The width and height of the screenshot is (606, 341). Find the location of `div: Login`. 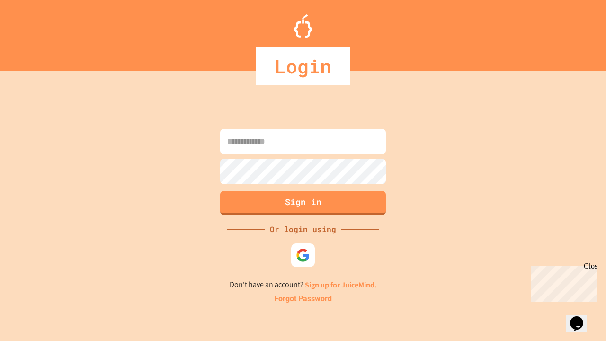

div: Login is located at coordinates (303, 66).